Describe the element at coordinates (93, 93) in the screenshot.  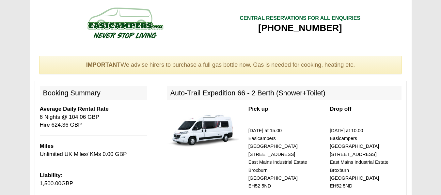
I see `h2: Booking Summary` at that location.